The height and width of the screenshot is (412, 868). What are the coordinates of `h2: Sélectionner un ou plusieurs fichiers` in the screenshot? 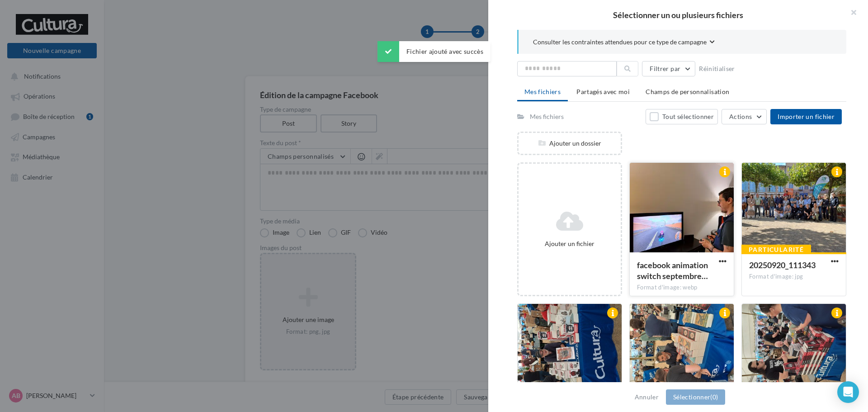 It's located at (678, 15).